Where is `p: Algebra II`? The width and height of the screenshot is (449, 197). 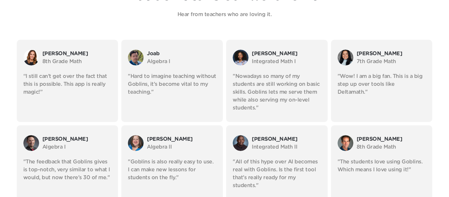
p: Algebra II is located at coordinates (181, 147).